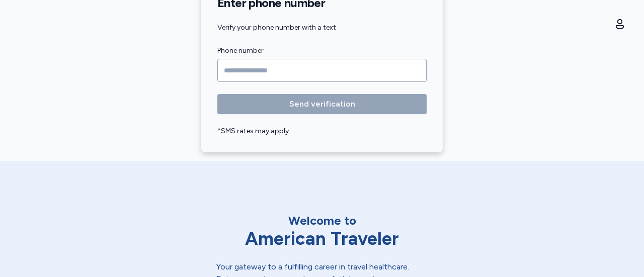 The width and height of the screenshot is (644, 277). What do you see at coordinates (322, 131) in the screenshot?
I see `div: *SMS rates may apply` at bounding box center [322, 131].